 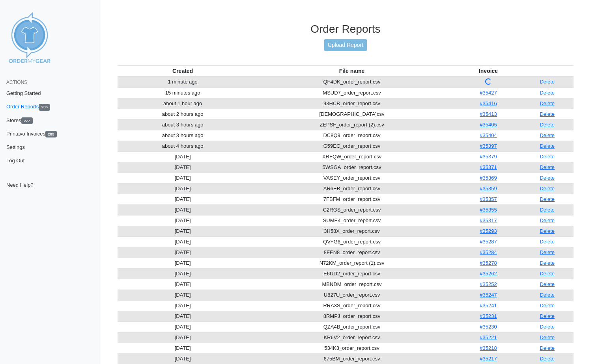 What do you see at coordinates (488, 210) in the screenshot?
I see `a: #35355` at bounding box center [488, 210].